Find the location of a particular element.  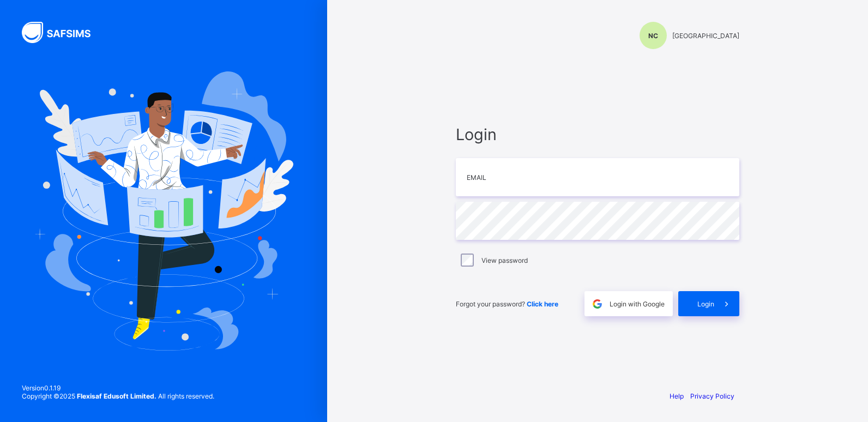

span: Version 0.1.19 is located at coordinates (118, 388).